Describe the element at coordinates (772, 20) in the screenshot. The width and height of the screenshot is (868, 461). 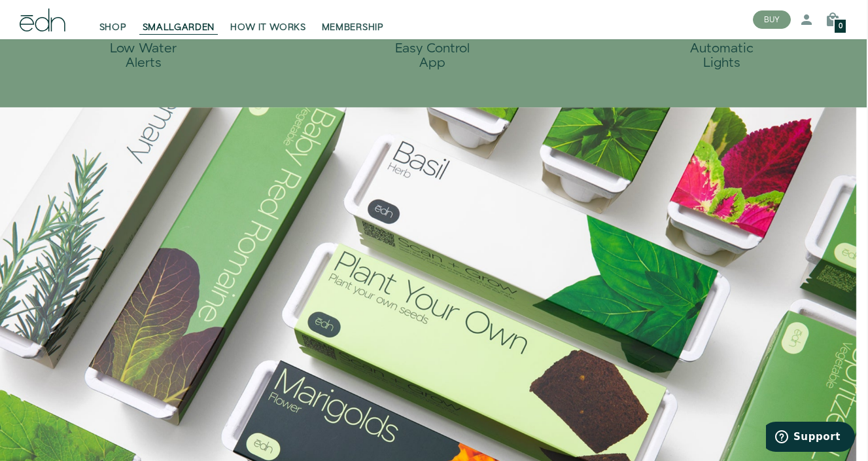
I see `button: BUY` at that location.